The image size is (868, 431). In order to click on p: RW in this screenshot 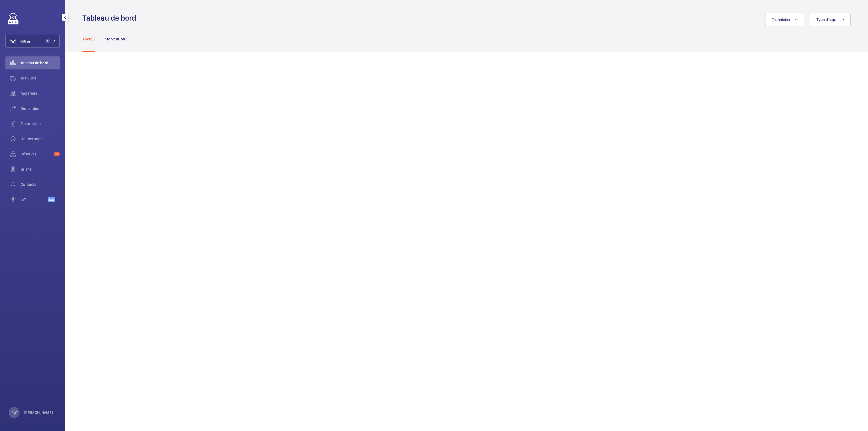, I will do `click(14, 413)`.